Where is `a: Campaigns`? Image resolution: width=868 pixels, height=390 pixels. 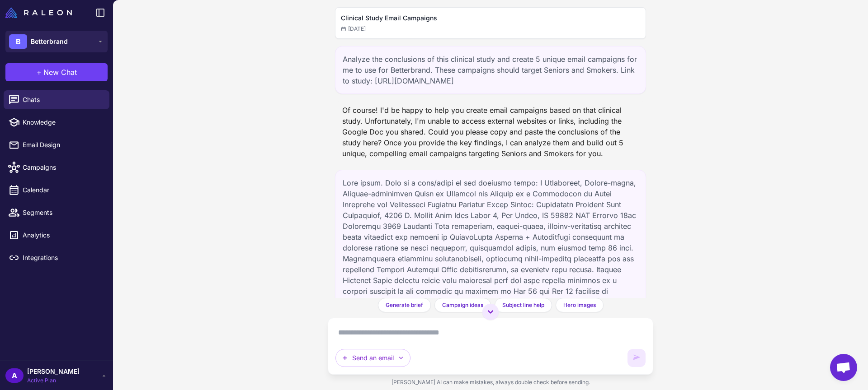
a: Campaigns is located at coordinates (57, 168).